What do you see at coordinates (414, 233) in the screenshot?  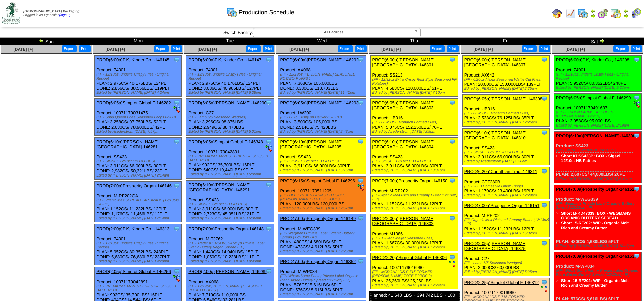 I see `div: Product: M1086 PLAN: 1,667CS / 30,000LBS / 17PLT` at bounding box center [414, 233].